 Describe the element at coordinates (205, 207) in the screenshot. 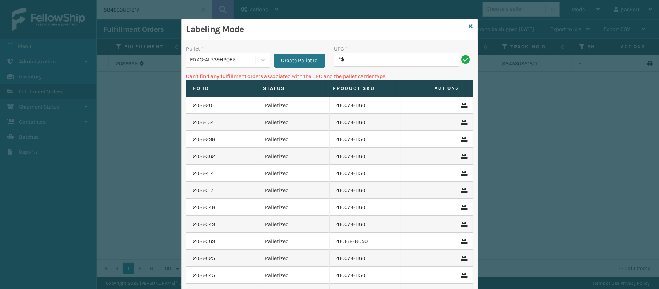

I see `a: 2089548` at that location.